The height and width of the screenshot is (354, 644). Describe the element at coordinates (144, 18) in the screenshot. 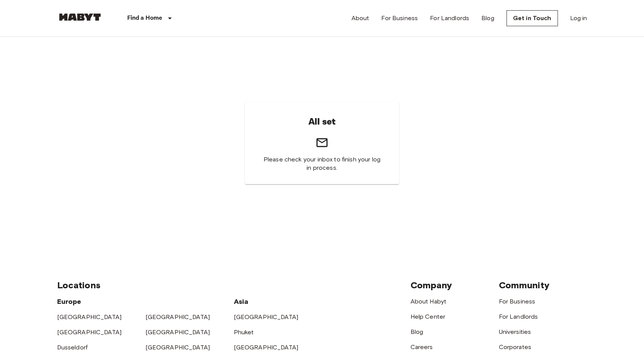

I see `p: Find a Home` at that location.